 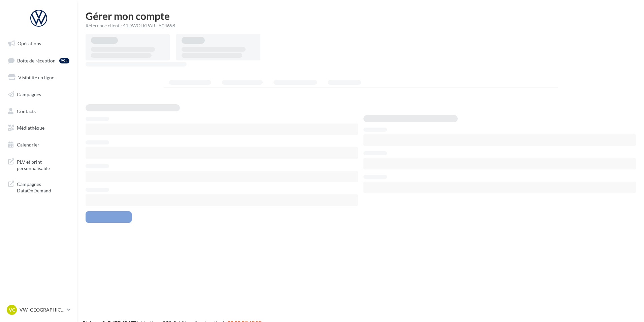 I want to click on a: Contacts, so click(x=39, y=111).